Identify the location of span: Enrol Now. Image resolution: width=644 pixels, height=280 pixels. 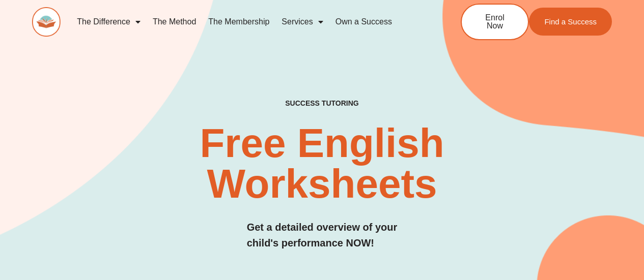
(495, 22).